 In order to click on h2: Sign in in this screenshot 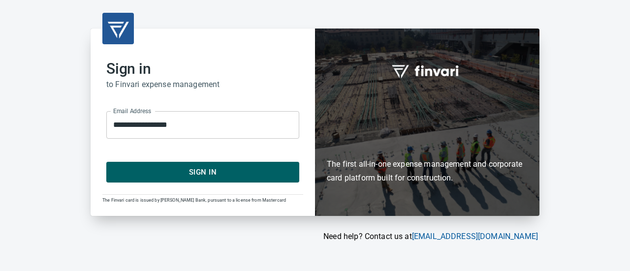, I will do `click(203, 69)`.